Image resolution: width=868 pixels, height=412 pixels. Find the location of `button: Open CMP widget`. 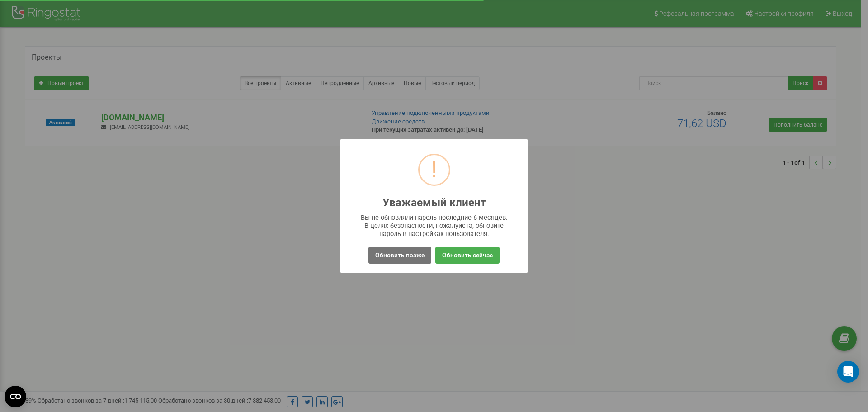

button: Open CMP widget is located at coordinates (15, 397).